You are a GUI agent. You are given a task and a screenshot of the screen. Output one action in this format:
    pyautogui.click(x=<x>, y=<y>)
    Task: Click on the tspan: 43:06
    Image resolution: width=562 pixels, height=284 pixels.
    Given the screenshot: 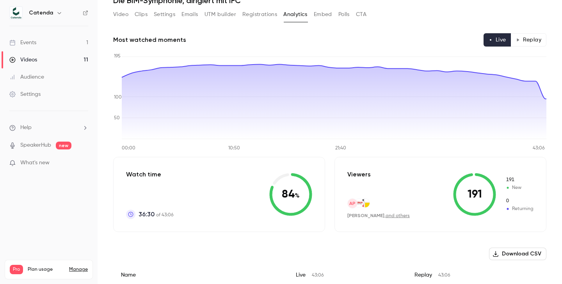 What is the action you would take?
    pyautogui.click(x=539, y=148)
    